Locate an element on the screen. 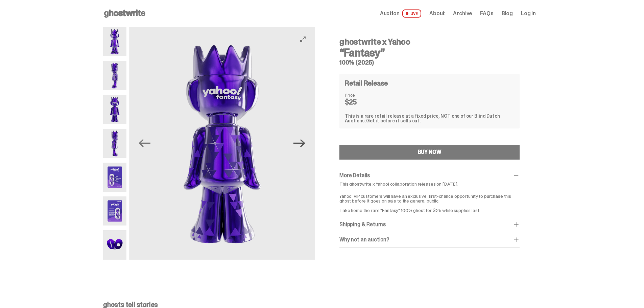 The width and height of the screenshot is (644, 308). span: Log in is located at coordinates (528, 14).